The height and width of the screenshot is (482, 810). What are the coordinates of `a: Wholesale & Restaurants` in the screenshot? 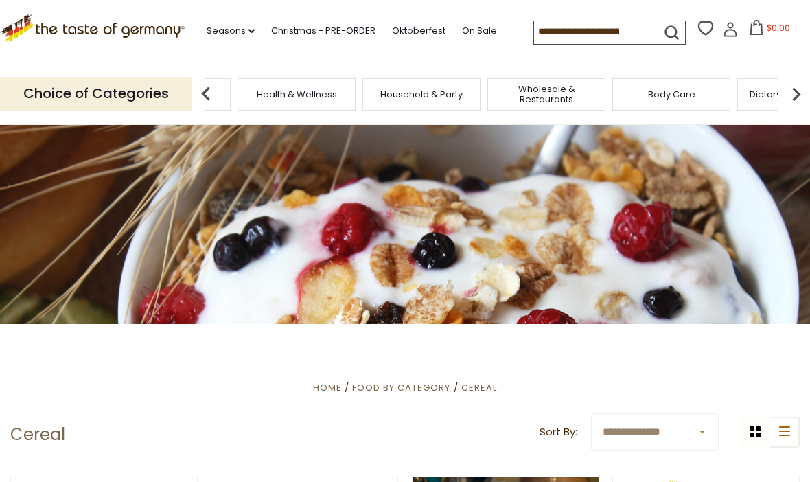 It's located at (546, 94).